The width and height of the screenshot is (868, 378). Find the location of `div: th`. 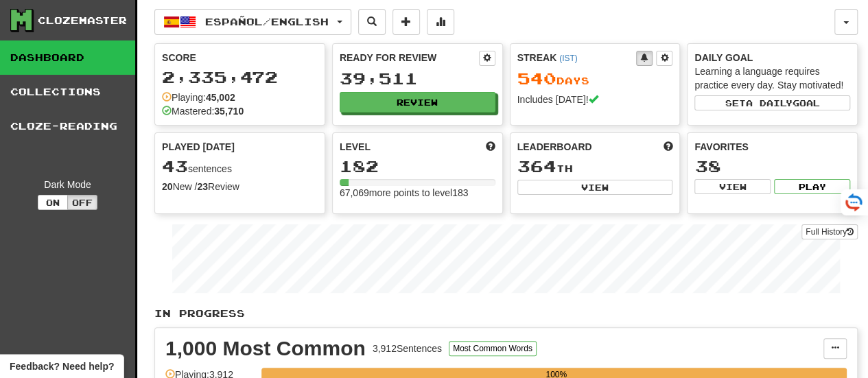

div: th is located at coordinates (595, 167).